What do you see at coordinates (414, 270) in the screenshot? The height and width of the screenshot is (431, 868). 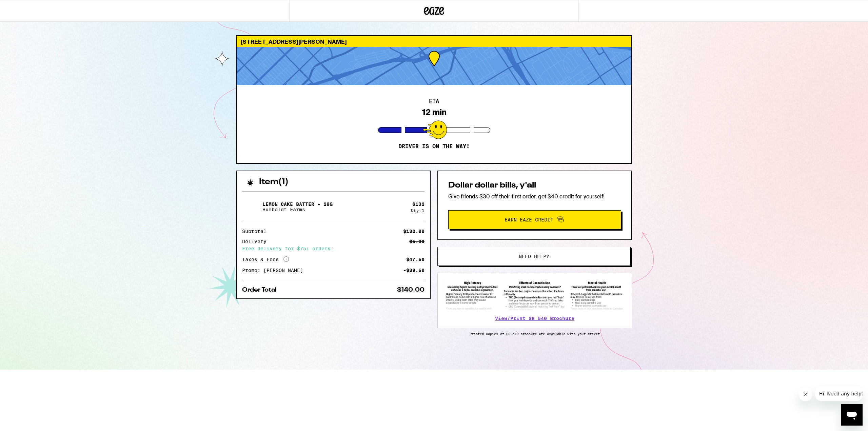 I see `div: -$39.60` at bounding box center [414, 270].